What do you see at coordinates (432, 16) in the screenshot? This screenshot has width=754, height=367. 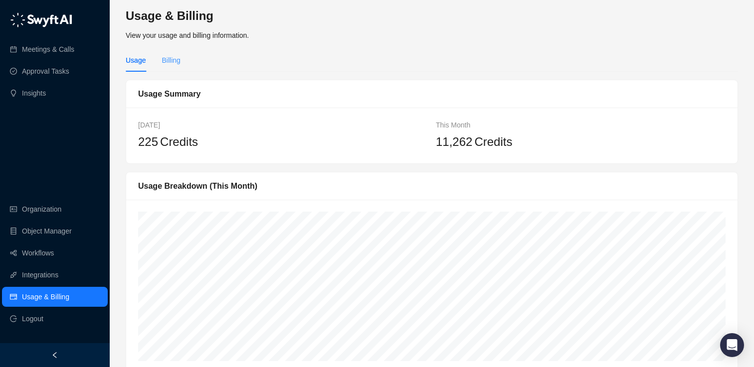 I see `h3: Usage & Billing` at bounding box center [432, 16].